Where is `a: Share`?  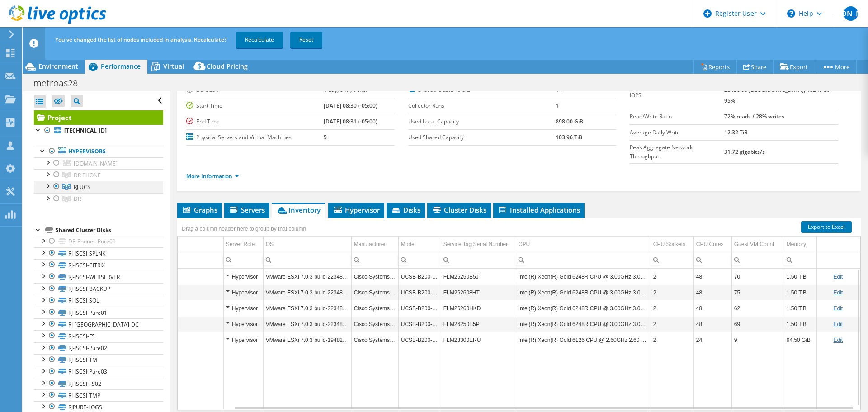 a: Share is located at coordinates (755, 66).